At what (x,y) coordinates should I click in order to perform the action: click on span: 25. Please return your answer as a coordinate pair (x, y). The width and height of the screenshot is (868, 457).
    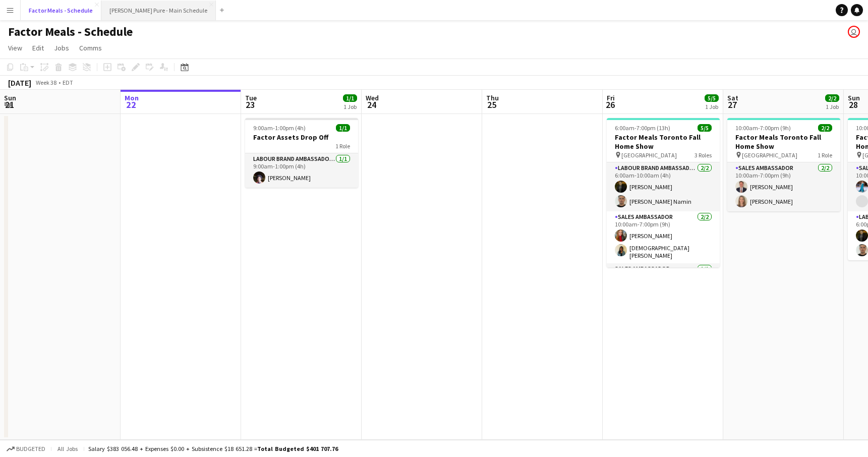
    Looking at the image, I should click on (492, 105).